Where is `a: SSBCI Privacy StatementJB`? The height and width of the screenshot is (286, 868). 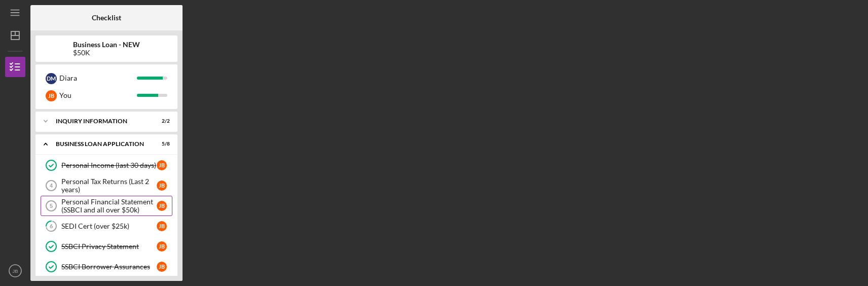
a: SSBCI Privacy StatementJB is located at coordinates (107, 246).